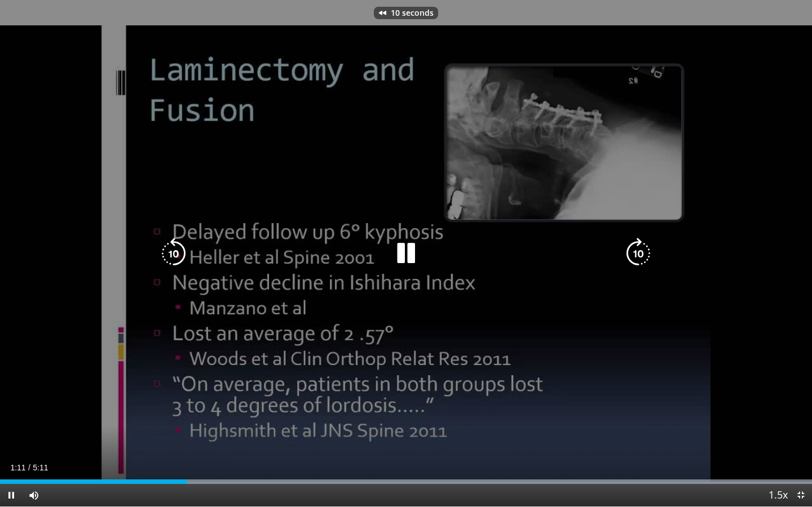 The image size is (812, 507). I want to click on p: 10 seconds, so click(412, 13).